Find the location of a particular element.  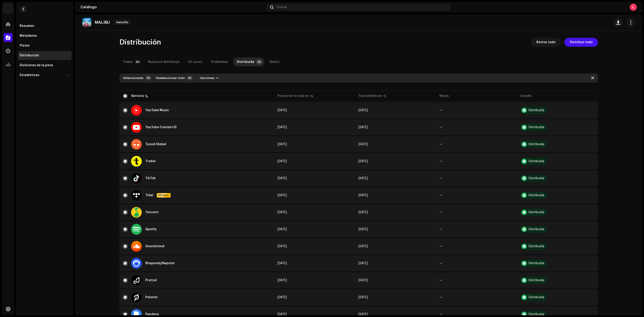

div: Estadísticas is located at coordinates (29, 75).